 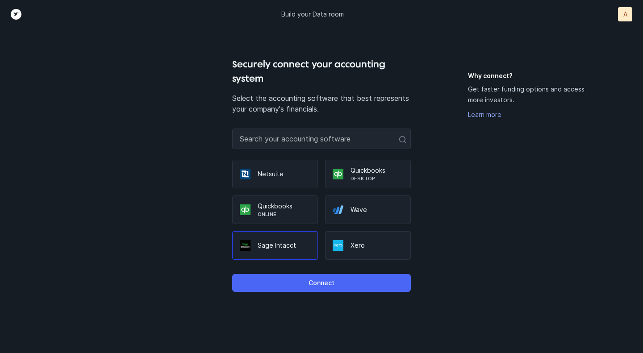 What do you see at coordinates (284, 246) in the screenshot?
I see `p: Sage Intacct` at bounding box center [284, 246].